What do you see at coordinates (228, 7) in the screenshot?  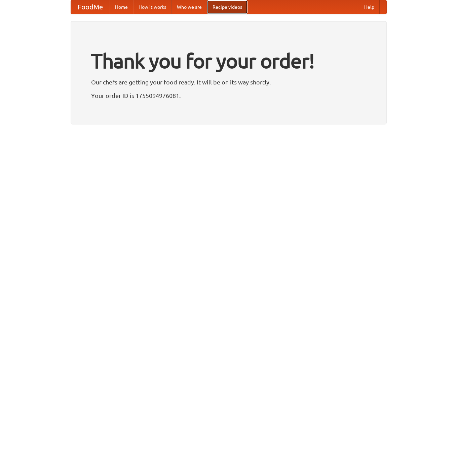 I see `a: Recipe videos` at bounding box center [228, 7].